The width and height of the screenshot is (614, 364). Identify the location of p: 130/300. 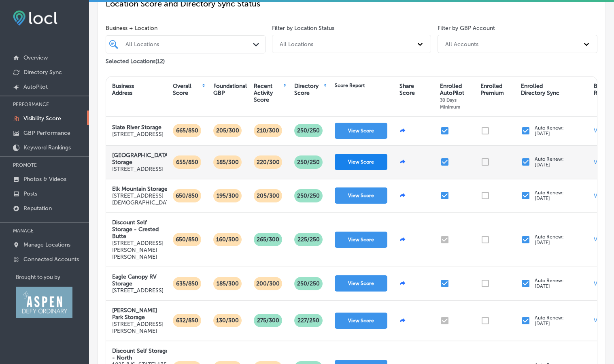
(227, 320).